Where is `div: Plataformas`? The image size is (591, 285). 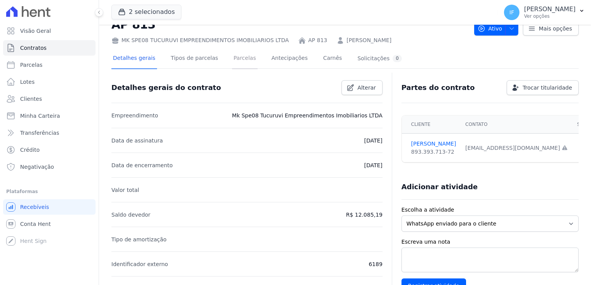 div: Plataformas is located at coordinates (49, 192).